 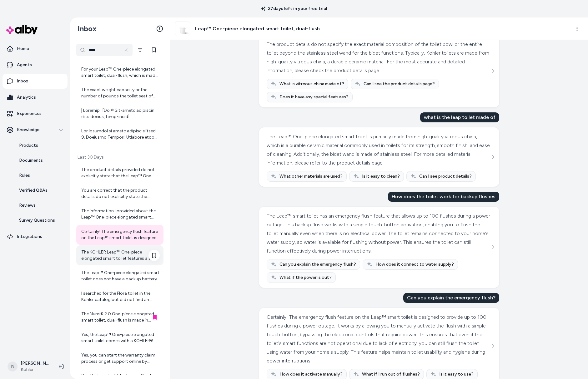 I want to click on a: Agents, so click(x=35, y=65).